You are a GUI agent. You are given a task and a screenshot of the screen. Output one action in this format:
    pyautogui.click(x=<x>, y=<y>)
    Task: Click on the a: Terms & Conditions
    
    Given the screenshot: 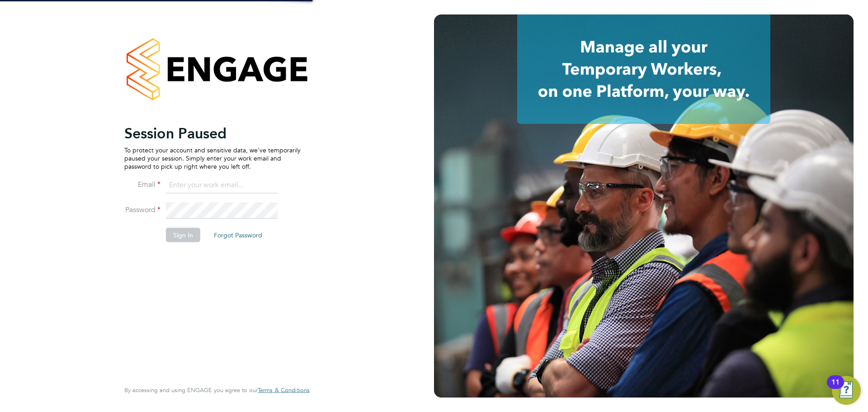 What is the action you would take?
    pyautogui.click(x=284, y=390)
    